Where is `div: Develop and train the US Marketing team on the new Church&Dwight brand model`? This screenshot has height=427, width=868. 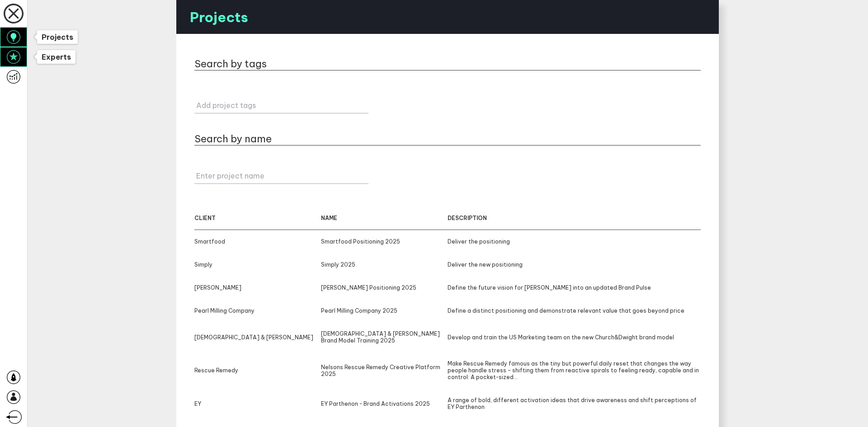 div: Develop and train the US Marketing team on the new Church&Dwight brand model is located at coordinates (574, 337).